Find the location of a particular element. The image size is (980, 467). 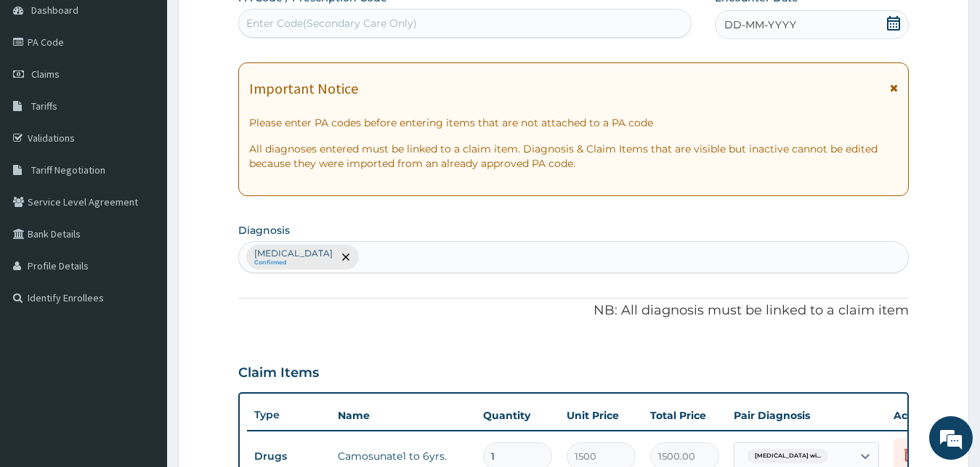

h1: Important Notice is located at coordinates (304, 89).